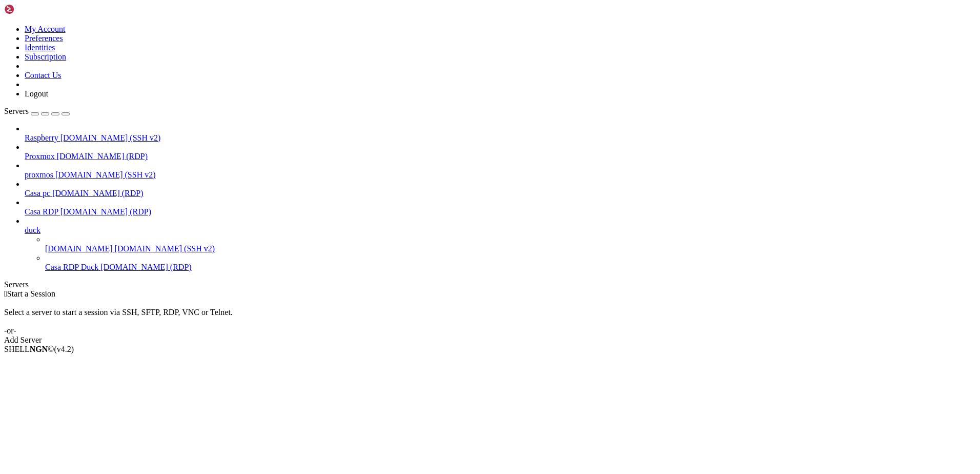 Image resolution: width=980 pixels, height=474 pixels. I want to click on li: duck, so click(500, 244).